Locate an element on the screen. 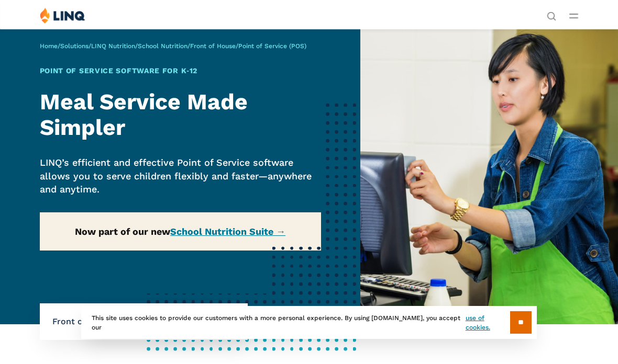 The width and height of the screenshot is (618, 364). a: use of cookies. is located at coordinates (488, 323).